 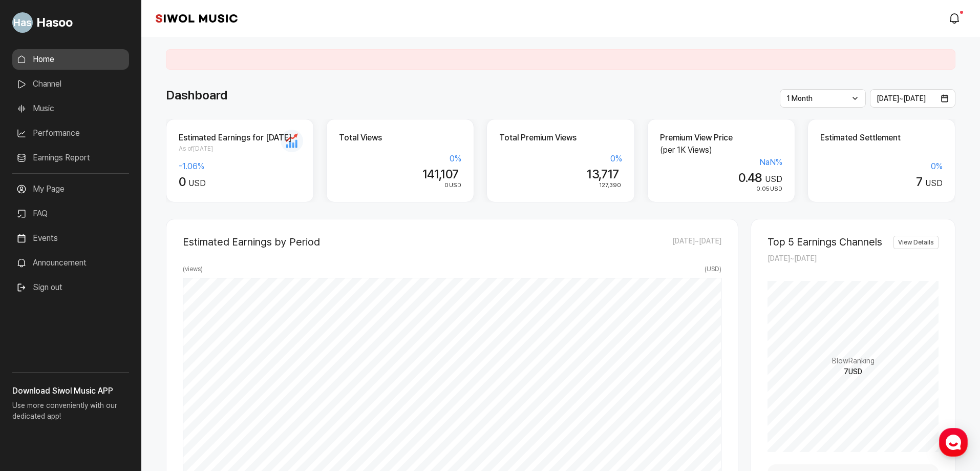 What do you see at coordinates (71, 413) in the screenshot?
I see `p: Use more conveniently with our dedicated app!` at bounding box center [71, 413].